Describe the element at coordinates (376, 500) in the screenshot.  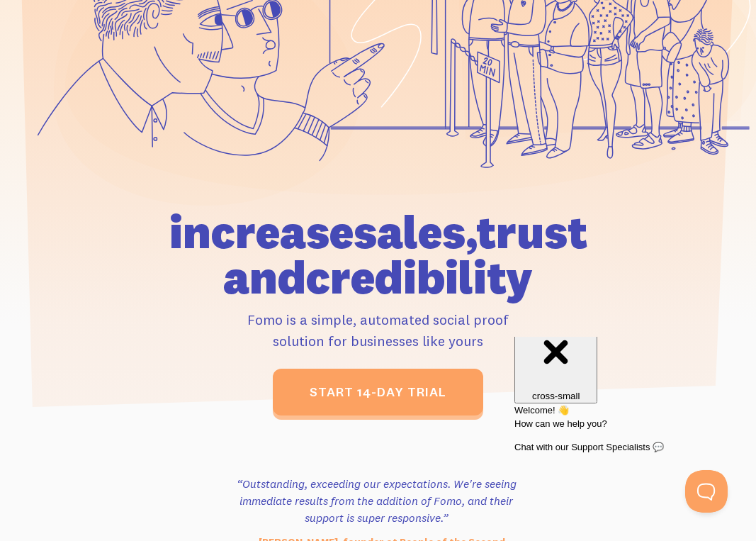
I see `h3: “Outstanding, exceeding our expectations. We're seeing immediate results from the addition of Fom...` at that location.